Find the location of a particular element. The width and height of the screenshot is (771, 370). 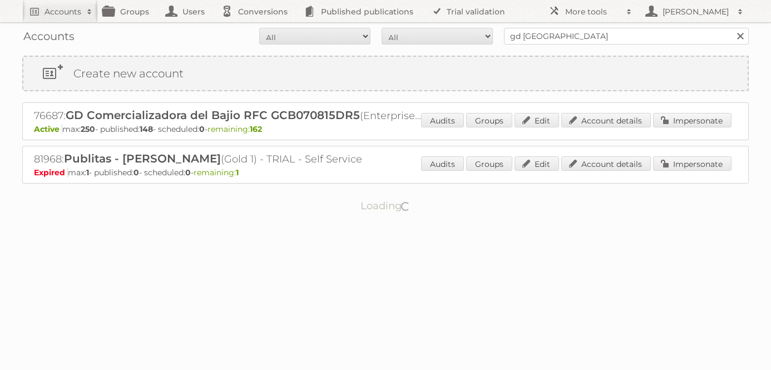

strong: 148 is located at coordinates (146, 129).